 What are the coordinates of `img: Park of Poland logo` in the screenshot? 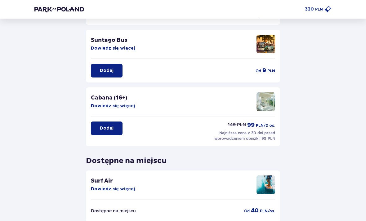 It's located at (59, 9).